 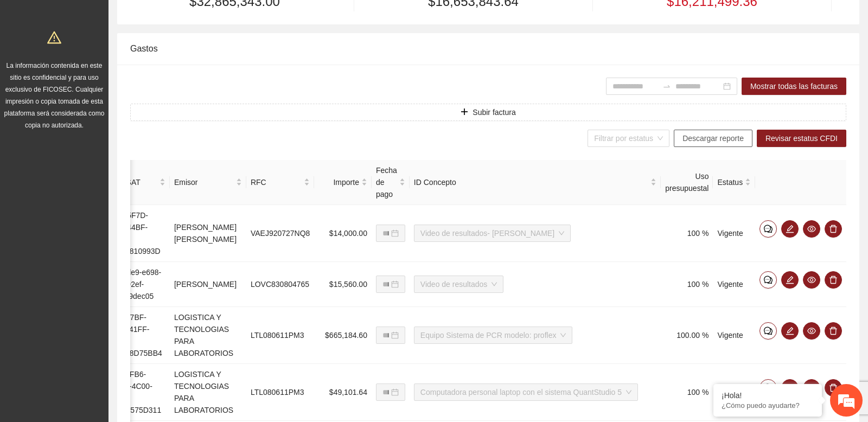 What do you see at coordinates (493, 336) in the screenshot?
I see `span: Equipo Sistema de PCR modelo: proflex` at bounding box center [493, 336].